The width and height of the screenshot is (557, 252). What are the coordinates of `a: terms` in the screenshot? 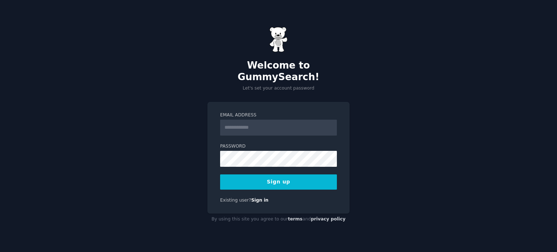 It's located at (295, 219).